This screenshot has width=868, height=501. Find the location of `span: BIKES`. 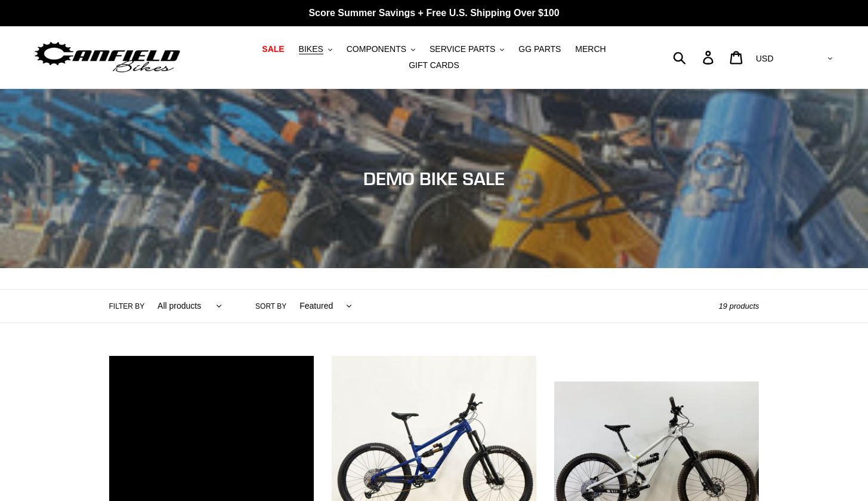

span: BIKES is located at coordinates (311, 49).